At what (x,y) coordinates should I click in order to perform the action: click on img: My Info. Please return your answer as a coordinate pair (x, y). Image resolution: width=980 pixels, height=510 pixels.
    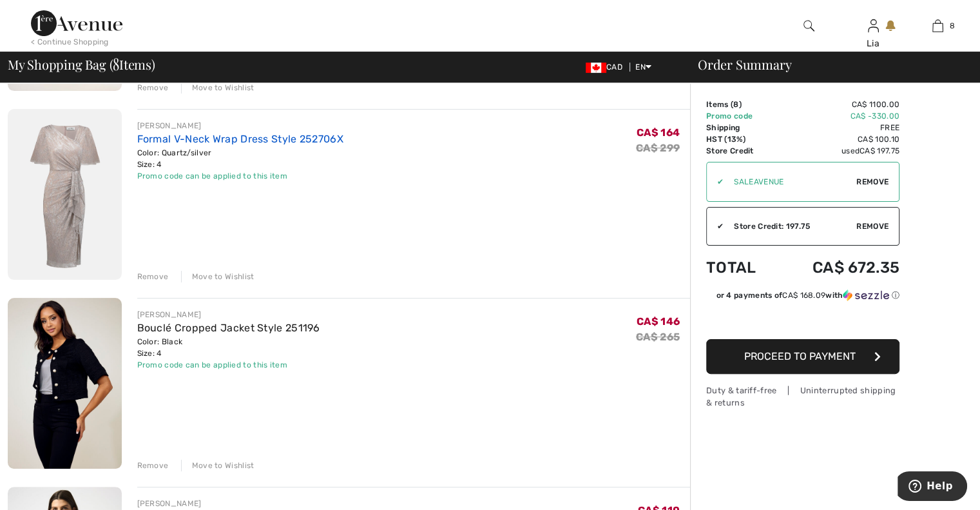
    Looking at the image, I should click on (873, 26).